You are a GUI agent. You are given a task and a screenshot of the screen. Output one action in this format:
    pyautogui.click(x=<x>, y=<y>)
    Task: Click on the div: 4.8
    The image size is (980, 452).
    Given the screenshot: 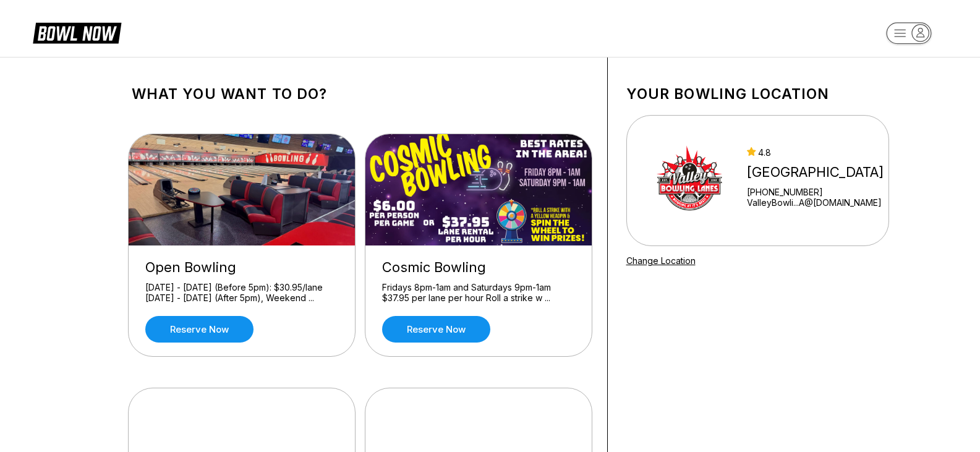 What is the action you would take?
    pyautogui.click(x=815, y=152)
    